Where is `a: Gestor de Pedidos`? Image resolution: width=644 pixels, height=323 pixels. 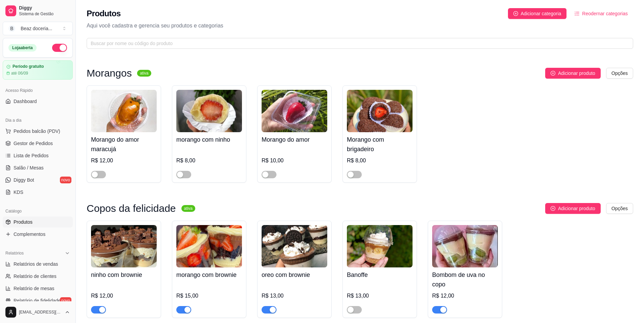 a: Gestor de Pedidos is located at coordinates (38, 143).